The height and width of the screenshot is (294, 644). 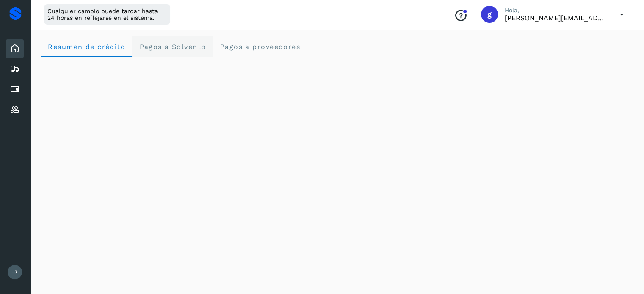 What do you see at coordinates (556, 10) in the screenshot?
I see `p: Hola,` at bounding box center [556, 10].